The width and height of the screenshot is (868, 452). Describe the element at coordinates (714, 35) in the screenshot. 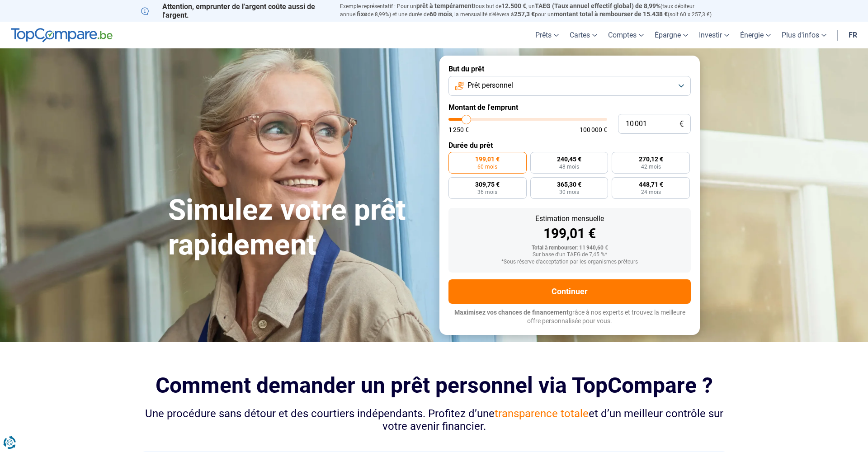

I see `a: Investir` at that location.